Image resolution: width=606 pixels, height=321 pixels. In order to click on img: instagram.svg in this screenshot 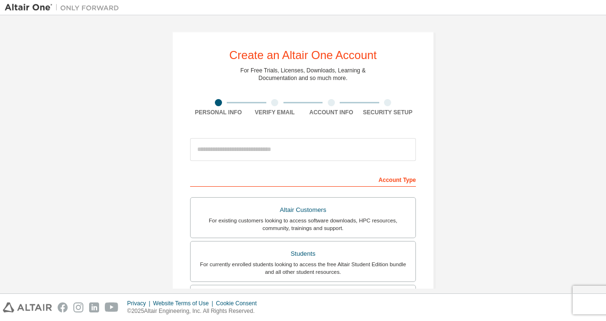, I will do `click(78, 307)`.